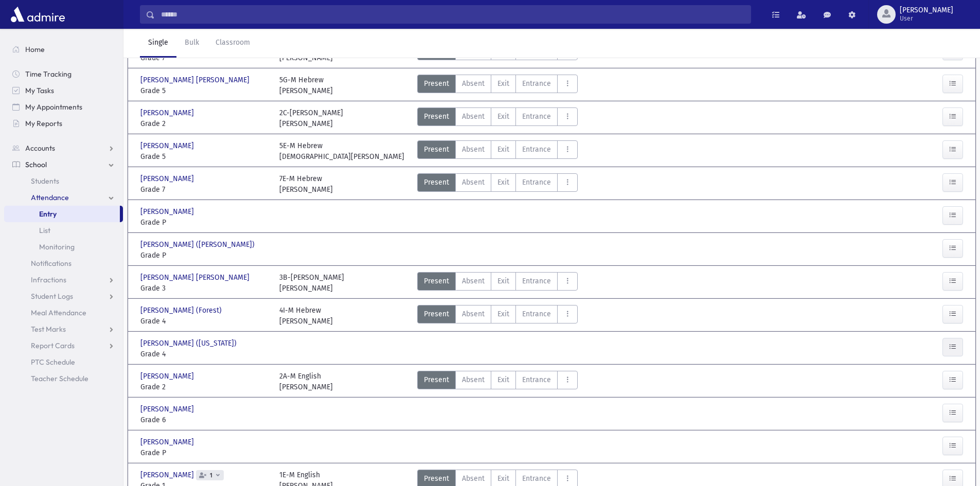 The image size is (980, 486). What do you see at coordinates (232, 43) in the screenshot?
I see `a: Classroom` at bounding box center [232, 43].